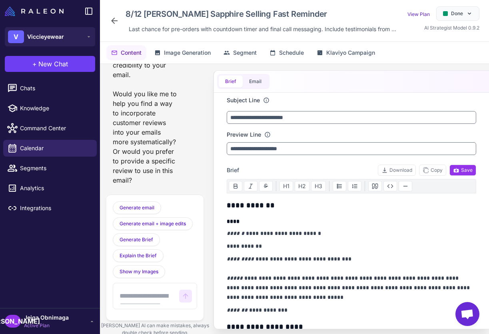 The width and height of the screenshot is (489, 334). I want to click on span: Chats, so click(55, 88).